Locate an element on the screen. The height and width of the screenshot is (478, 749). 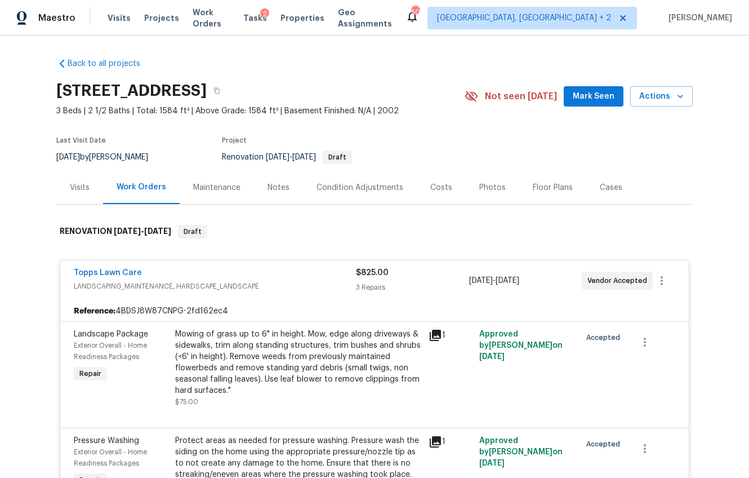
span: Visits is located at coordinates (119, 18).